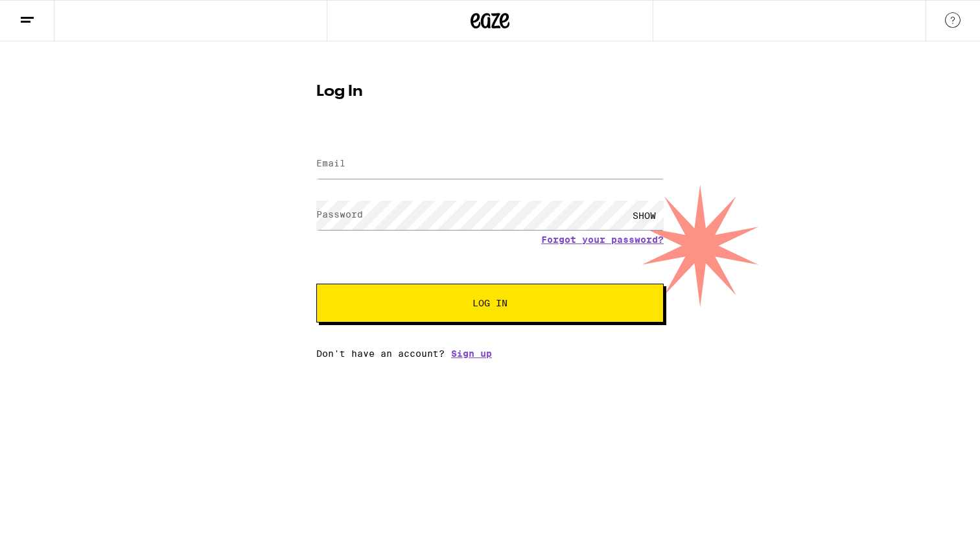 Image resolution: width=980 pixels, height=555 pixels. I want to click on h1: Log In, so click(490, 92).